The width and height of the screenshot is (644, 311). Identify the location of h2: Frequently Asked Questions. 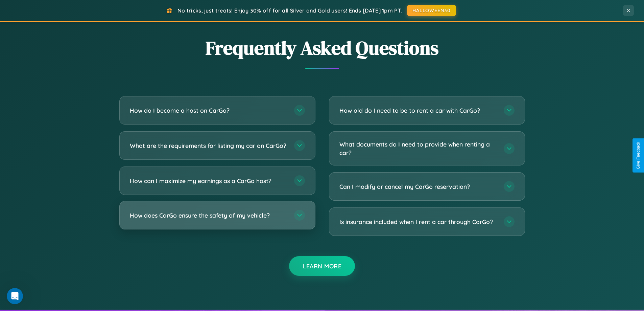
(322, 48).